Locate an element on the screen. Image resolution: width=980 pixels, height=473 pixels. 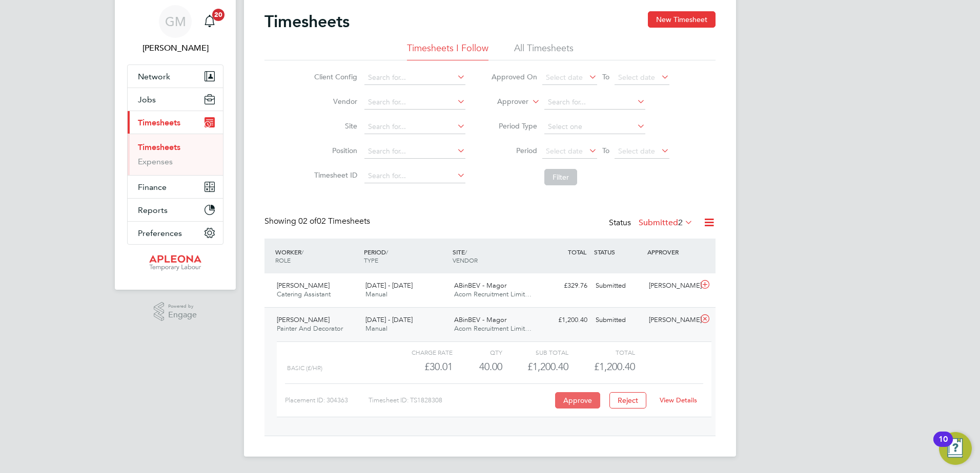
div: Timesheets is located at coordinates (175, 155).